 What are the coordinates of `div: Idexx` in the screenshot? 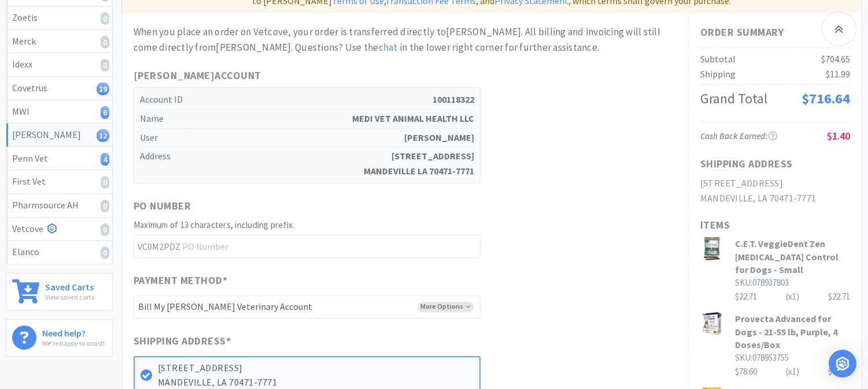 It's located at (59, 65).